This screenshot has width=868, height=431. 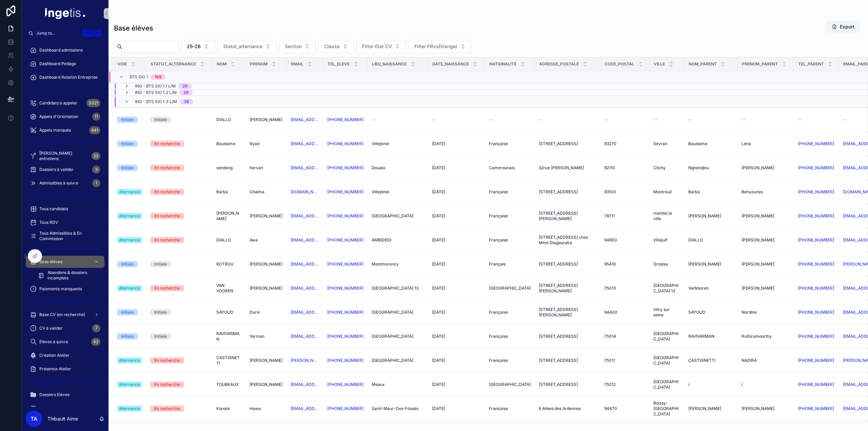 I want to click on span: Villepinte, so click(x=381, y=144).